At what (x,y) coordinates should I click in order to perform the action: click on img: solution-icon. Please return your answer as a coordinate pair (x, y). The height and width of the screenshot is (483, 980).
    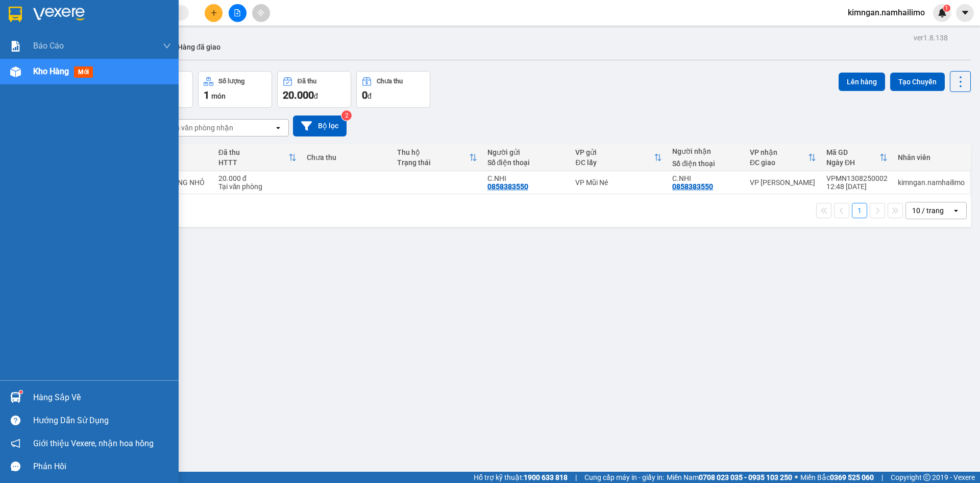
    Looking at the image, I should click on (16, 46).